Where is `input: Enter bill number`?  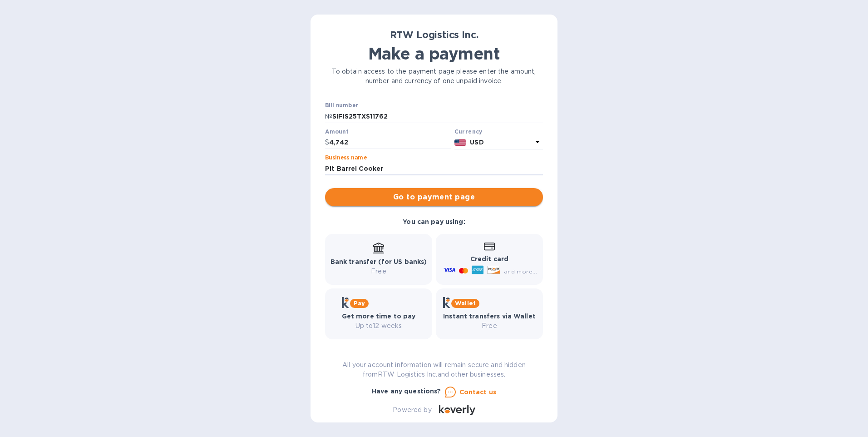
input: Enter bill number is located at coordinates (438, 116).